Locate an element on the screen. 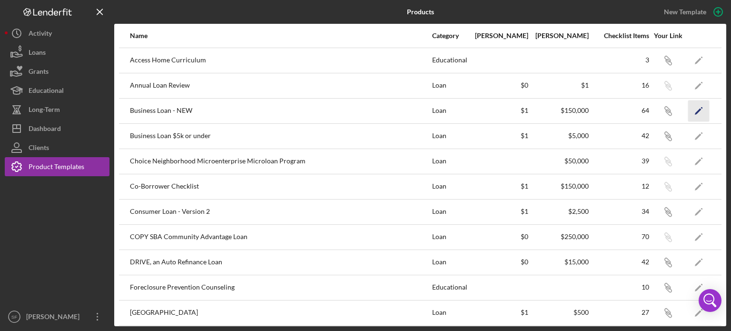 The image size is (731, 331). div: Foreclosure Prevention Counseling is located at coordinates (280, 288).